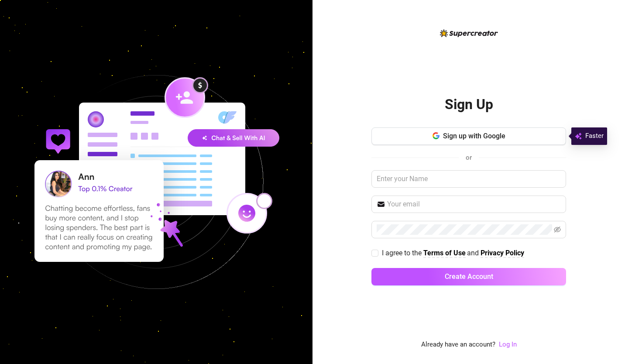 The height and width of the screenshot is (364, 625). Describe the element at coordinates (502, 253) in the screenshot. I see `a: Privacy Policy` at that location.